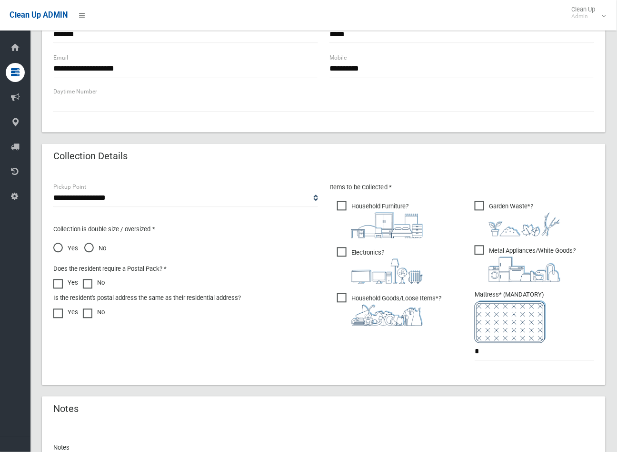 Image resolution: width=617 pixels, height=452 pixels. What do you see at coordinates (380, 265) in the screenshot?
I see `span: Electronics` at bounding box center [380, 265].